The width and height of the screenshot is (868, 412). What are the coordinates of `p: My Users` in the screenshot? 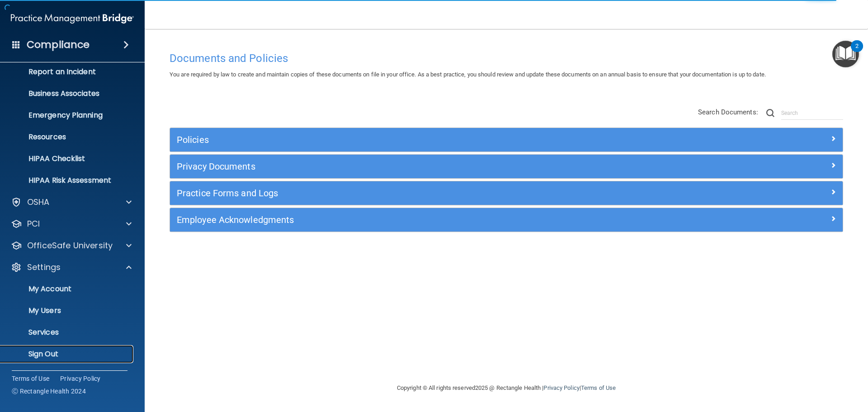 It's located at (68, 311).